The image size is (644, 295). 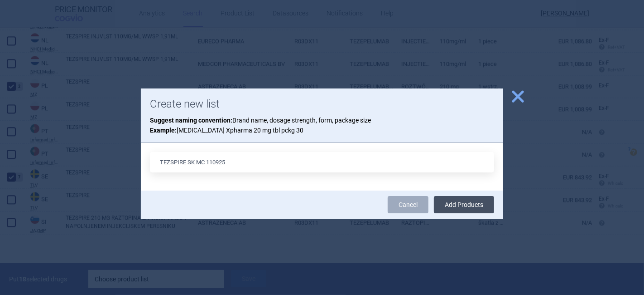 I want to click on h1: Create new list, so click(x=322, y=104).